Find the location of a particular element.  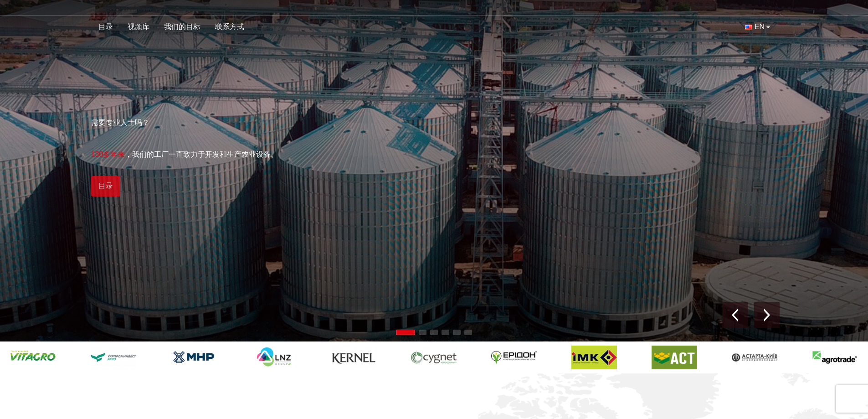

span: 转至幻灯片 3 is located at coordinates (434, 332).